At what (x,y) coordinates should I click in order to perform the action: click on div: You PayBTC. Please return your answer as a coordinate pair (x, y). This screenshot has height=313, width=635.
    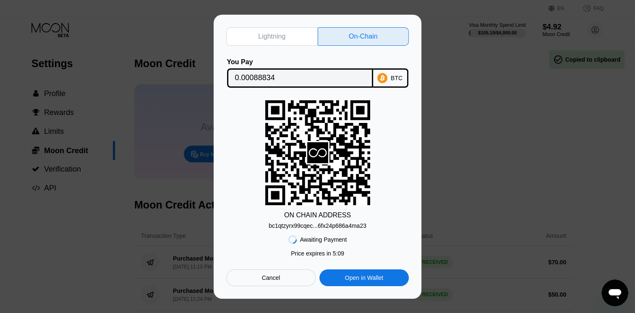
    Looking at the image, I should click on (317, 73).